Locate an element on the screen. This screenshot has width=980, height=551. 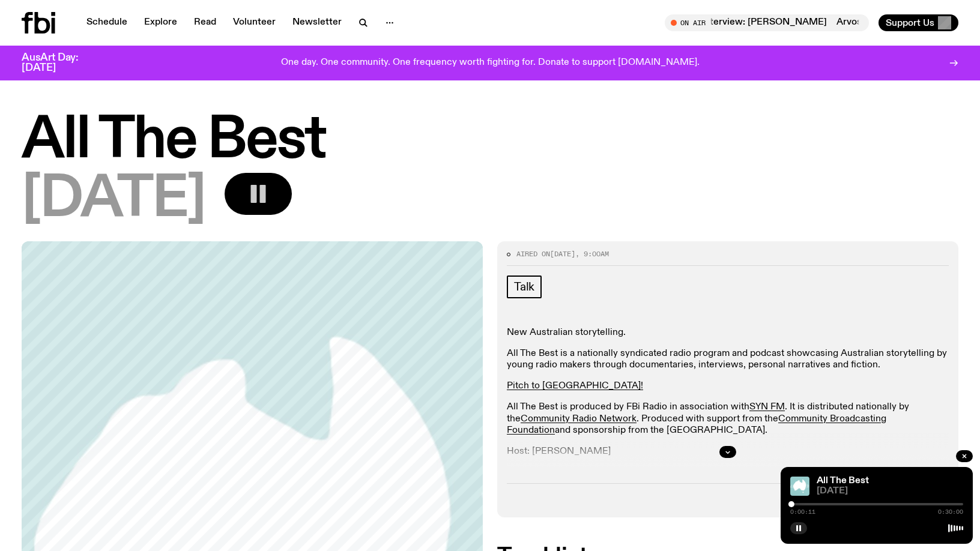
a: All The Best is located at coordinates (842, 481).